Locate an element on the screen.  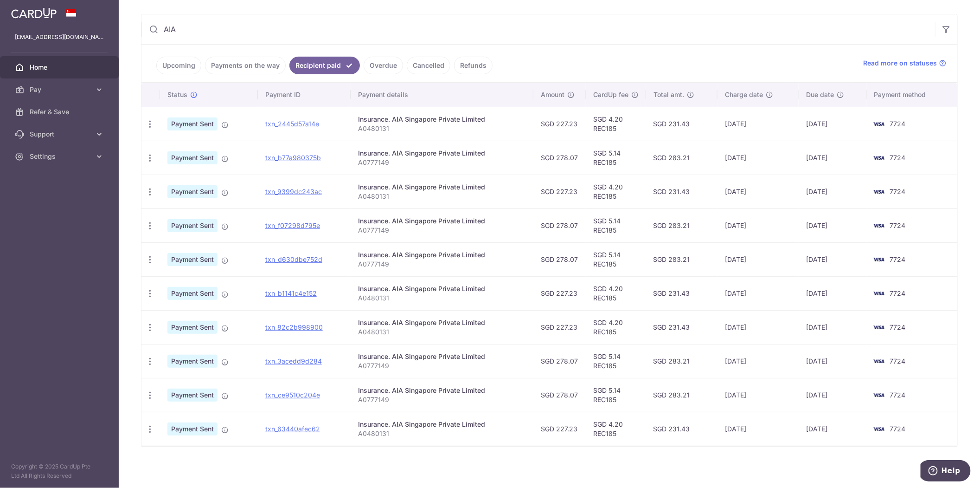
span: Status is located at coordinates (177, 95).